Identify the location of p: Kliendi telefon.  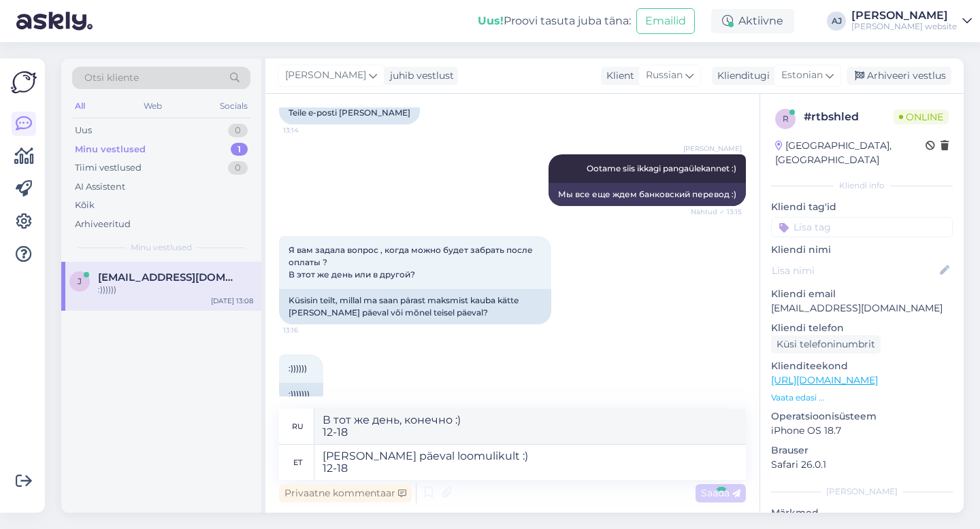
(861, 328).